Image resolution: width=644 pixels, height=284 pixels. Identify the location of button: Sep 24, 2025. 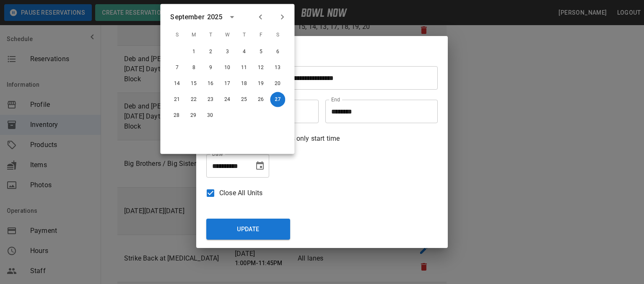
(227, 99).